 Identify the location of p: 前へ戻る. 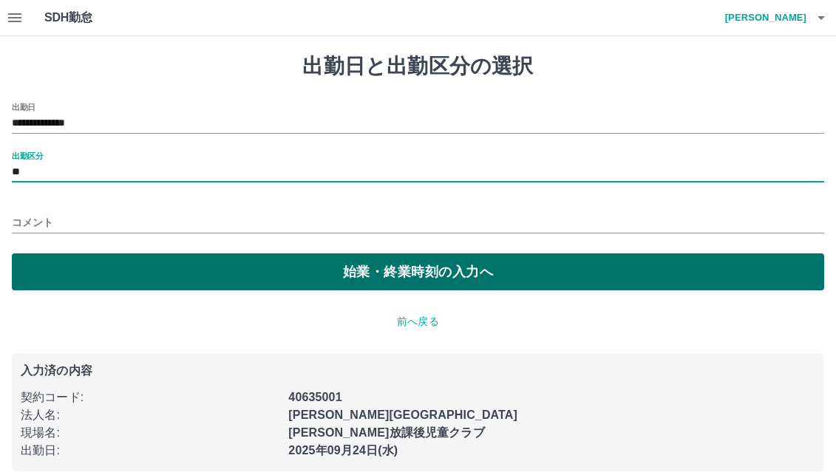
(417, 321).